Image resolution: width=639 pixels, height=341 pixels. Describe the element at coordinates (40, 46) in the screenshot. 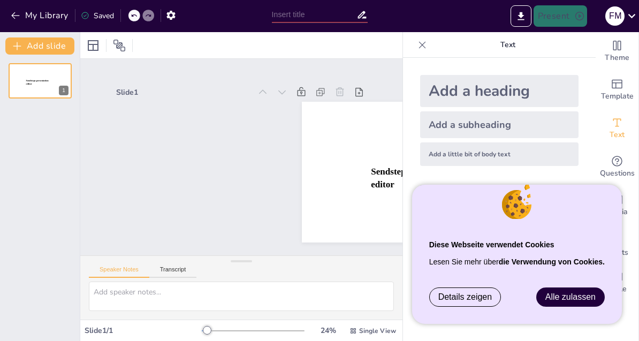

I see `button: Add slide` at that location.